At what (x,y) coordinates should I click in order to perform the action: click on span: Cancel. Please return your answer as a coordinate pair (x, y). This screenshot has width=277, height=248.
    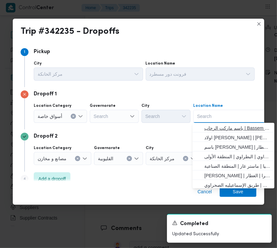
    Looking at the image, I should click on (204, 191).